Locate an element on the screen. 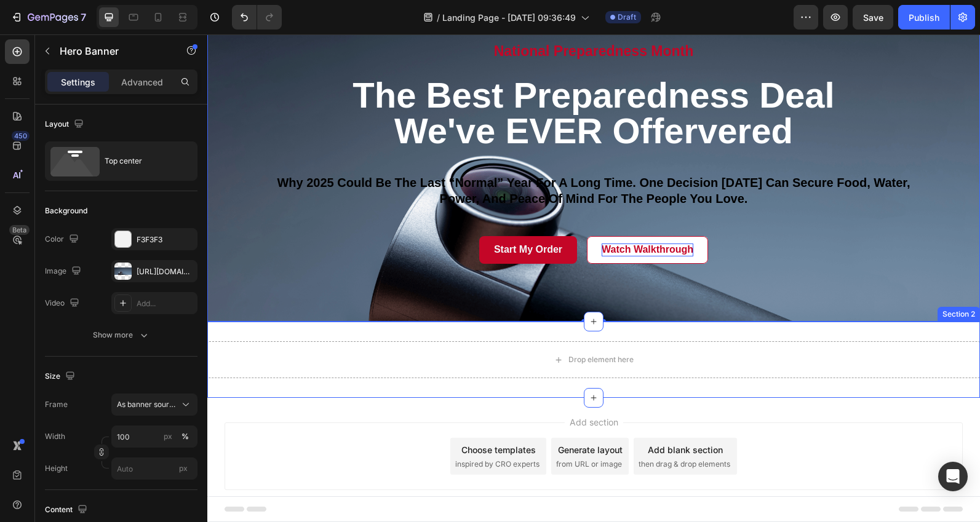 This screenshot has width=980, height=522. div: Generate layout is located at coordinates (382, 415).